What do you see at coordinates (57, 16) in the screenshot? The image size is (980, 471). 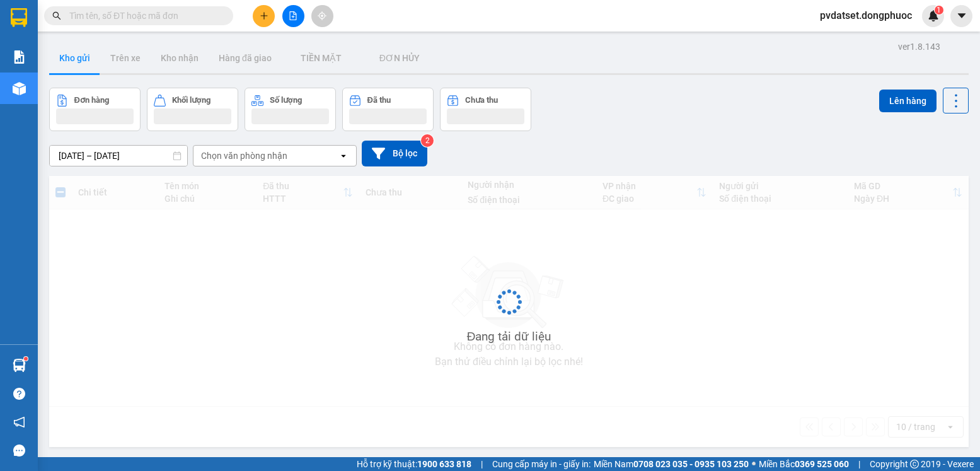 I see `span: search` at bounding box center [57, 16].